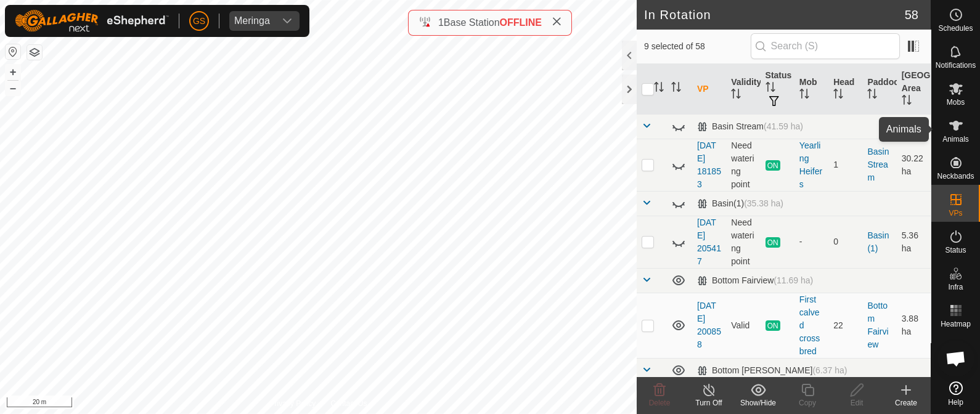  Describe the element at coordinates (845, 89) in the screenshot. I see `th: Head` at that location.